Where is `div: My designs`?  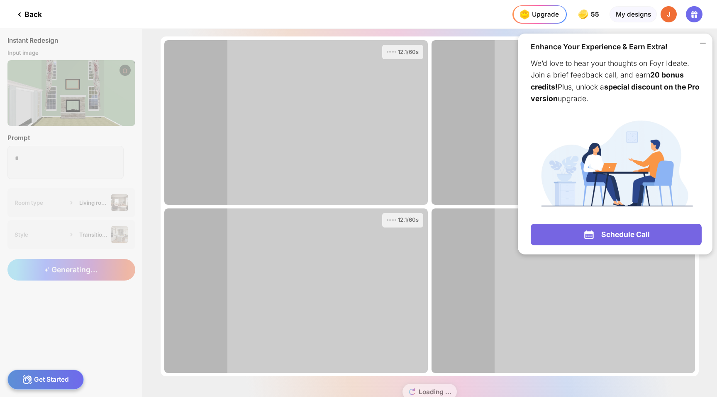 div: My designs is located at coordinates (633, 15).